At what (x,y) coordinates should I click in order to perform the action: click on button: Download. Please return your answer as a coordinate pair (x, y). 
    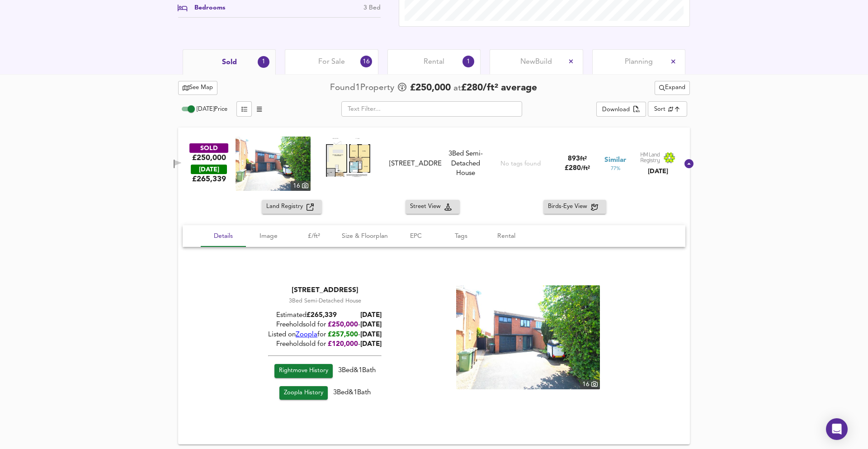
    Looking at the image, I should click on (621, 109).